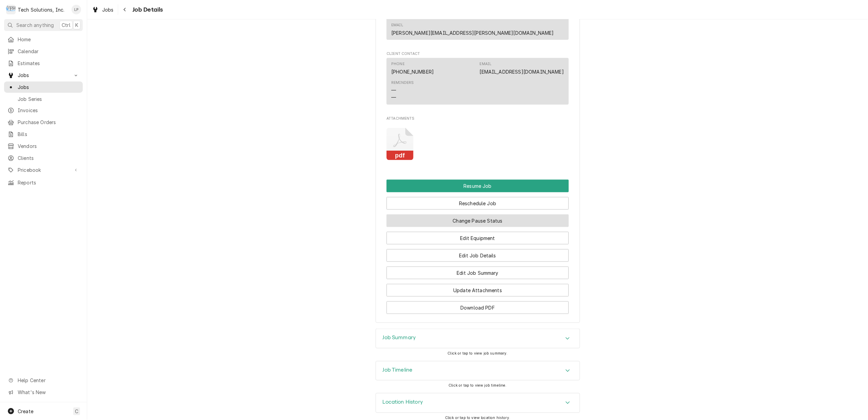 Image resolution: width=868 pixels, height=420 pixels. What do you see at coordinates (147, 9) in the screenshot?
I see `span: Job Details` at bounding box center [147, 9].